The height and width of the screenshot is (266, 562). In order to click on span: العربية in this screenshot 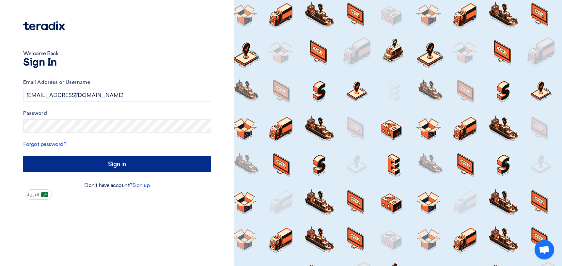, I will do `click(33, 195)`.